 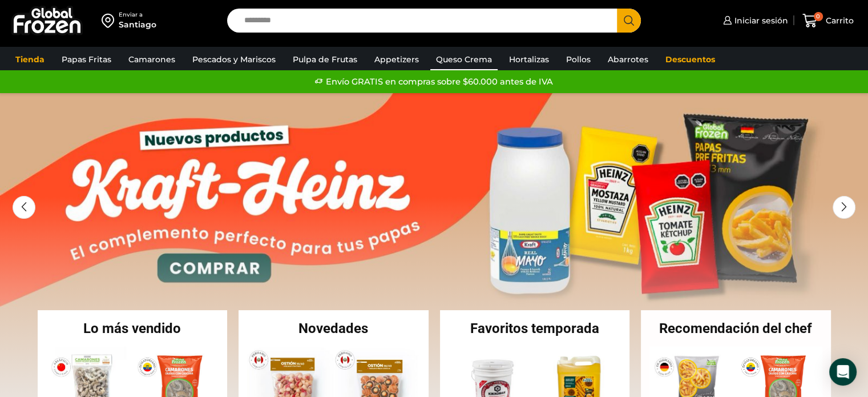 What do you see at coordinates (464, 59) in the screenshot?
I see `a: Queso Crema` at bounding box center [464, 59].